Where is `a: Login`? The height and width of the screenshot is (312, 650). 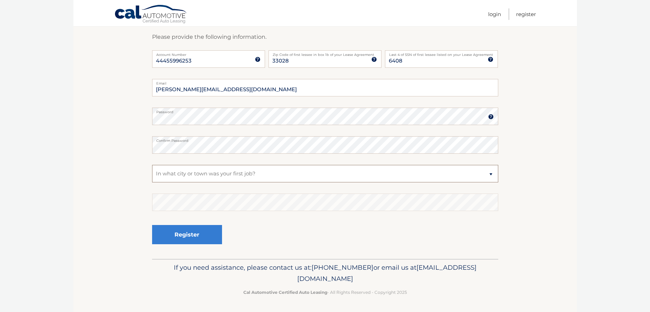
a: Login is located at coordinates (494, 14).